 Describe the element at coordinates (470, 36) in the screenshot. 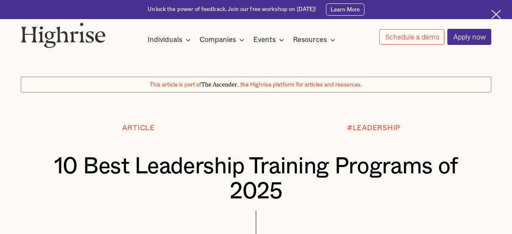

I see `a: Apply now` at that location.